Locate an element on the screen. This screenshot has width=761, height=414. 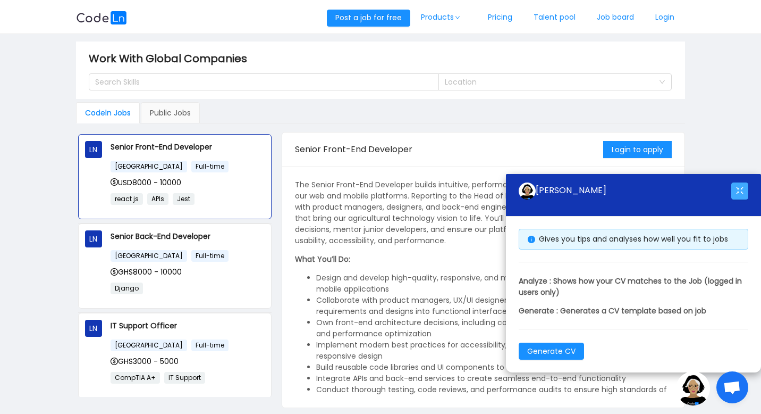
span: Senior Front-End Developer is located at coordinates (354, 149).